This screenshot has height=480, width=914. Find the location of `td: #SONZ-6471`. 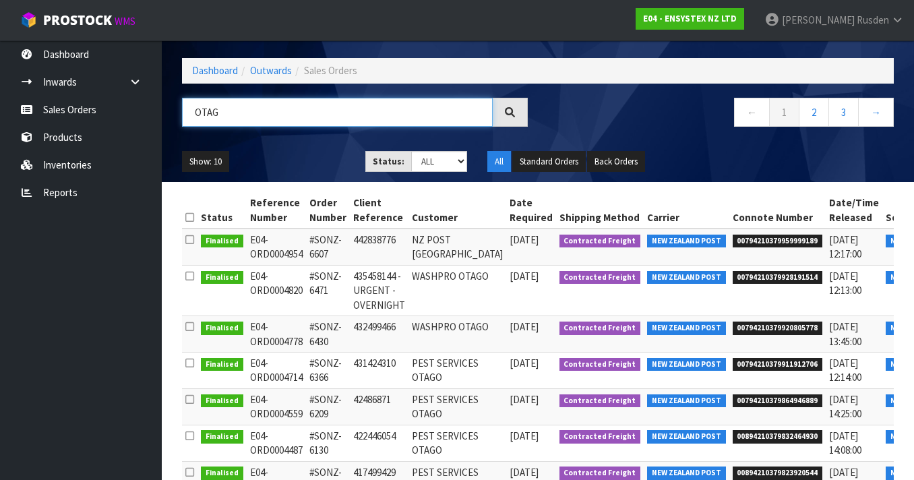

td: #SONZ-6471 is located at coordinates (328, 290).